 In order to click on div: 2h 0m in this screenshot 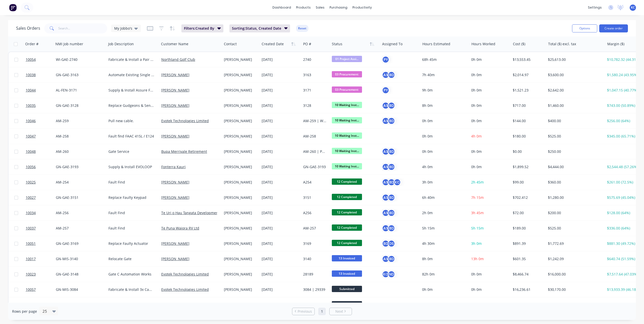, I will do `click(443, 213)`.